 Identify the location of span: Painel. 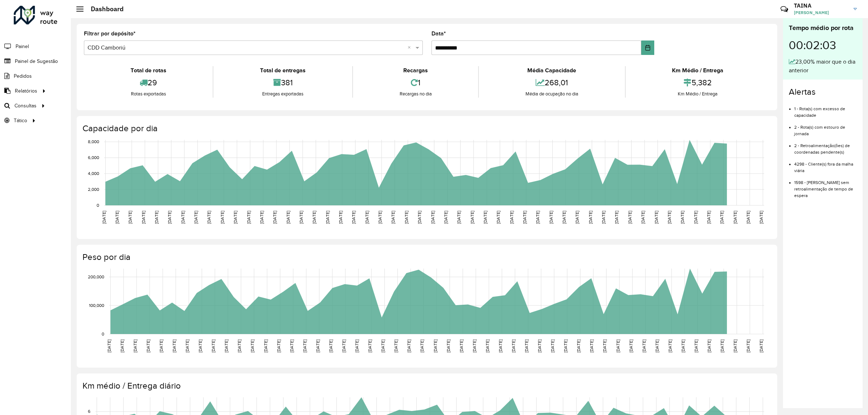
(22, 46).